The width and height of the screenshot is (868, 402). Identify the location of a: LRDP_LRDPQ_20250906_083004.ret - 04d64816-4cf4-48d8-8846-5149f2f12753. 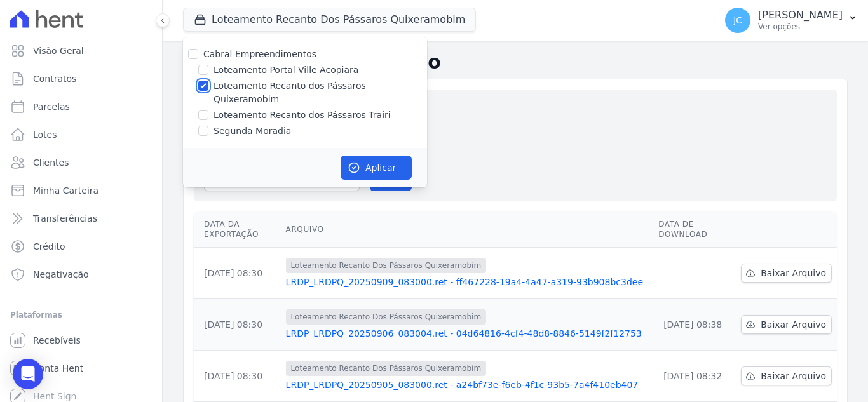
(467, 333).